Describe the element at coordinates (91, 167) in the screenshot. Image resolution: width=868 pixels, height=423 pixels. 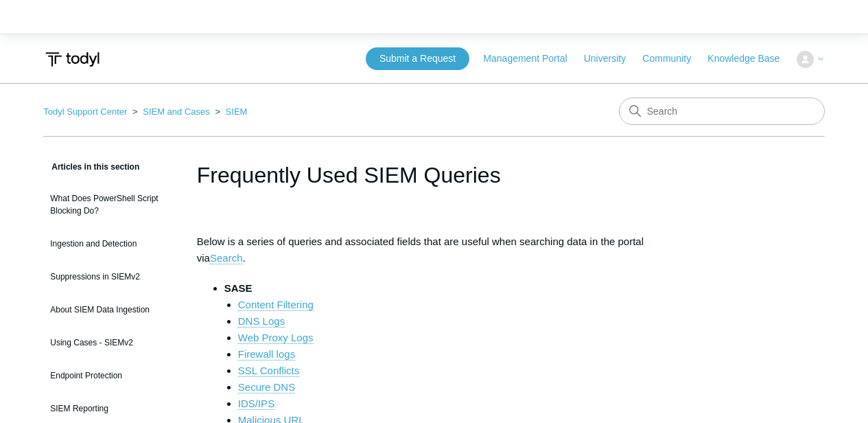
I see `span: Articles in this section` at that location.